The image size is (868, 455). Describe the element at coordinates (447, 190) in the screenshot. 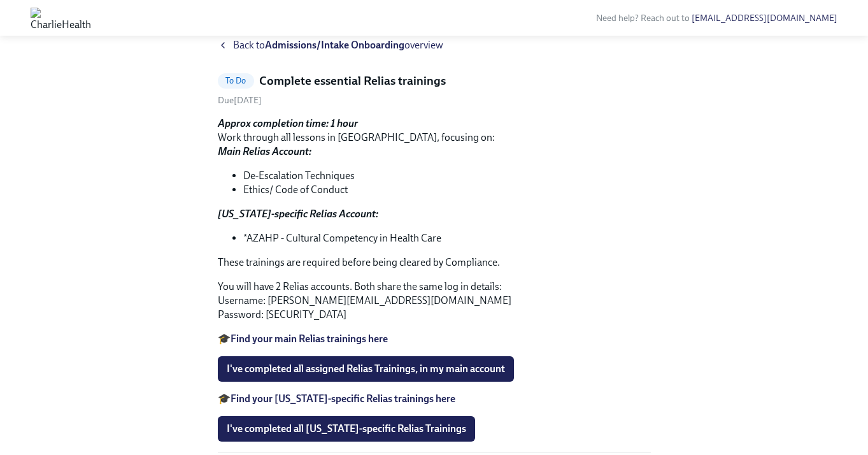

I see `li: Ethics/ Code of Conduct` at that location.